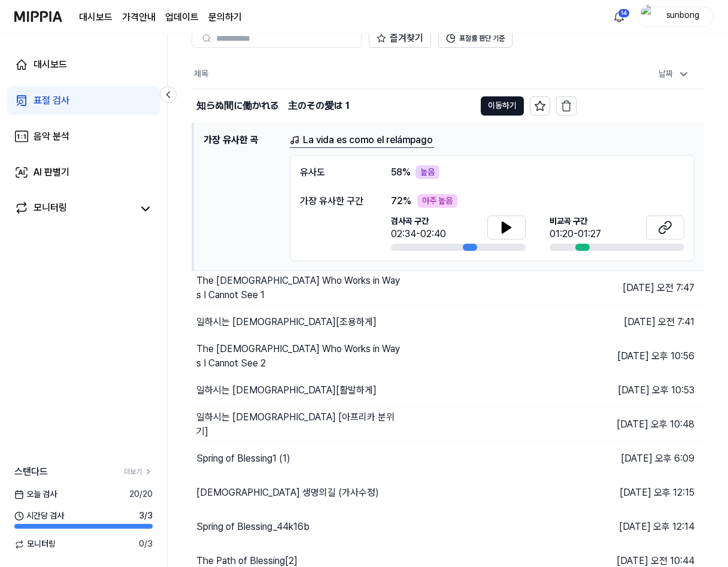 This screenshot has height=567, width=728. Describe the element at coordinates (503, 106) in the screenshot. I see `button: 이동하기` at that location.